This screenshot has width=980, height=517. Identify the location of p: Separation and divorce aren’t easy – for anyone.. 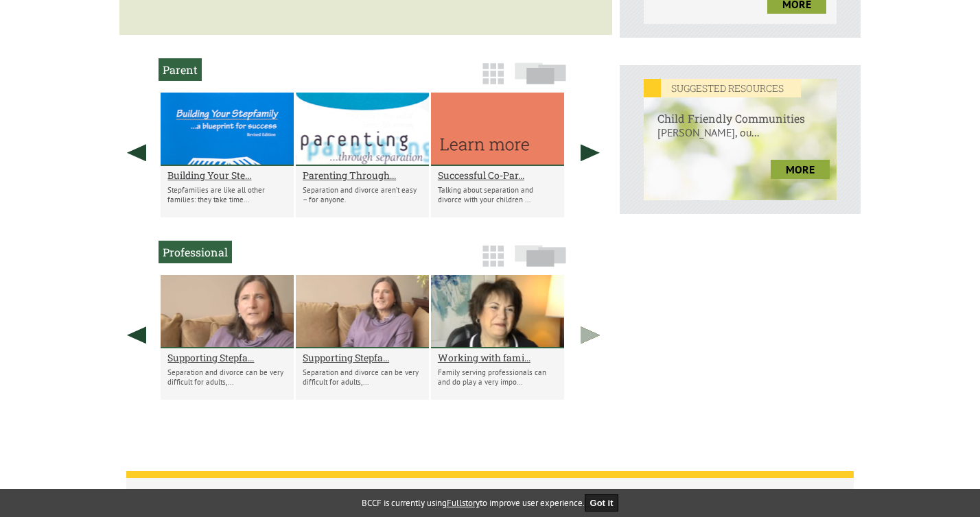
(363, 195).